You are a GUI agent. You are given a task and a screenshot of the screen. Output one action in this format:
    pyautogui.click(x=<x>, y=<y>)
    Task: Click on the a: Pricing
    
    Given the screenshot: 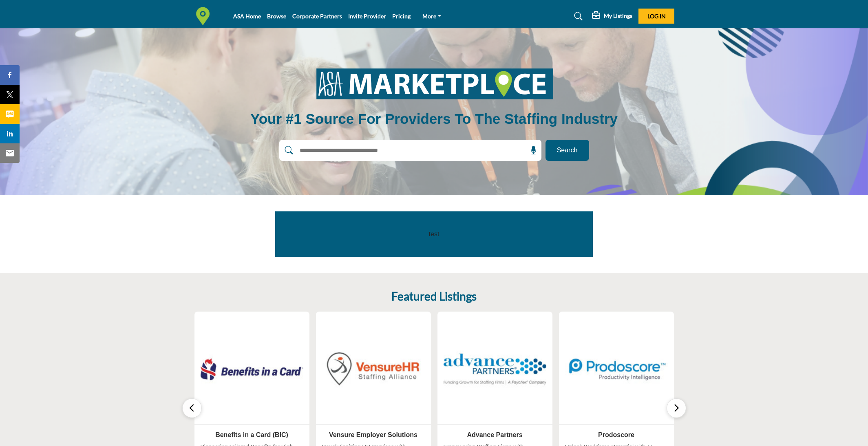 What is the action you would take?
    pyautogui.click(x=401, y=16)
    